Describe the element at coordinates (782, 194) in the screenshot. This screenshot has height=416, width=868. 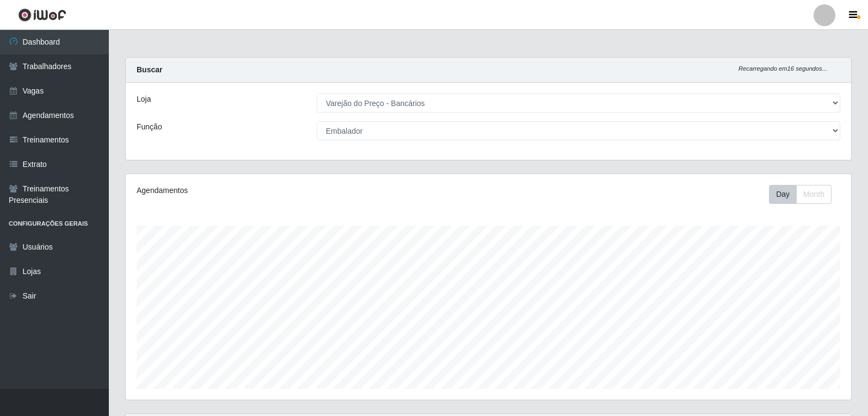
I see `button: Day` at that location.